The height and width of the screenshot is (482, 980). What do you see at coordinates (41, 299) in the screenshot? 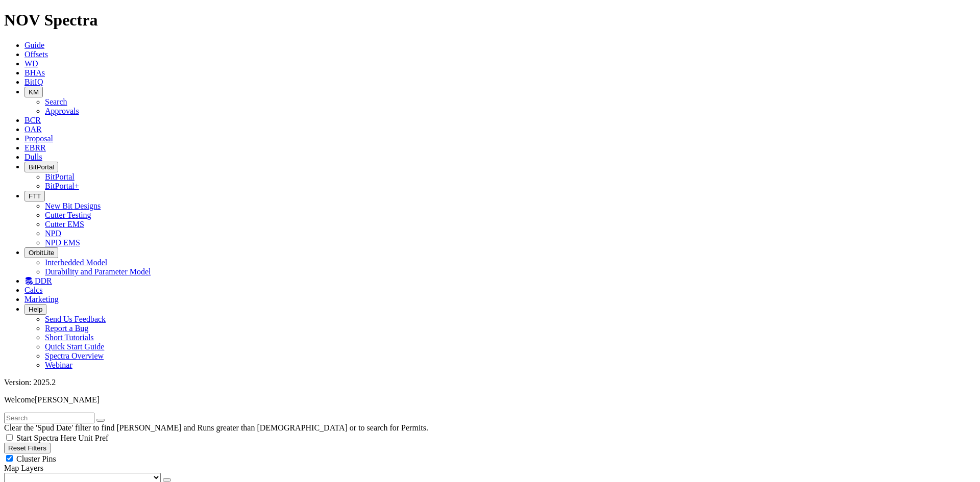
I see `a: Marketing` at bounding box center [41, 299].